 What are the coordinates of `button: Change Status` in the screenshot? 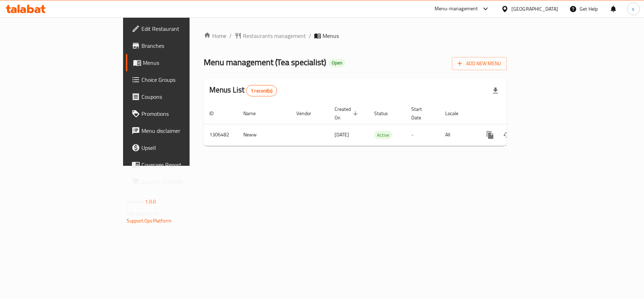 It's located at (507, 135).